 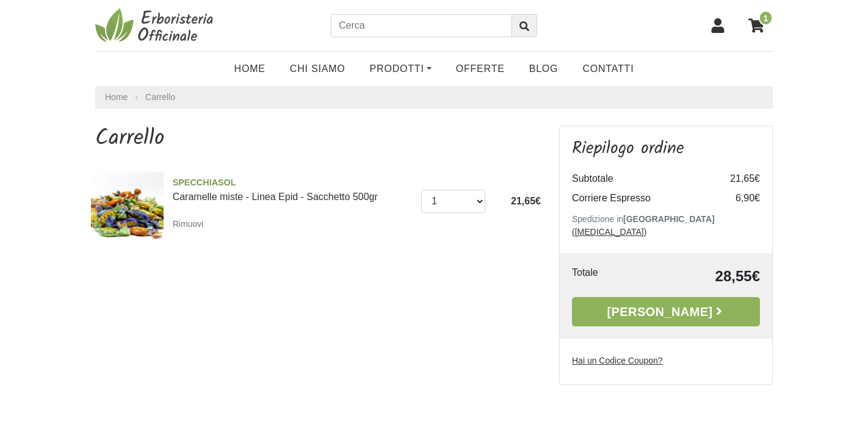 What do you see at coordinates (293, 183) in the screenshot?
I see `span: SPECCHIASOL` at bounding box center [293, 183].